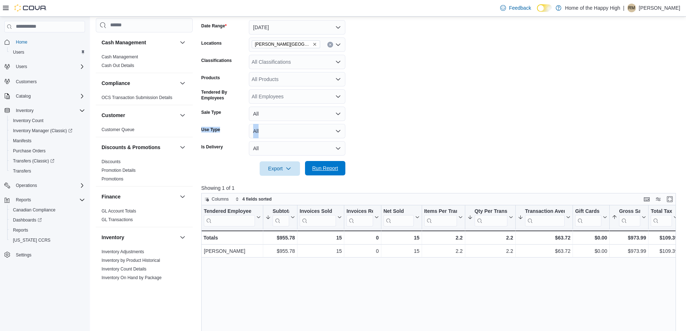 This screenshot has height=331, width=686. I want to click on a: Promotions, so click(112, 179).